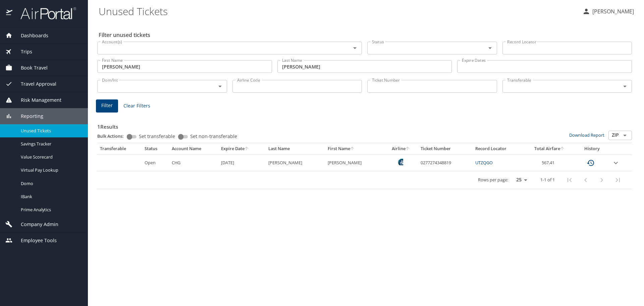 The height and width of the screenshot is (306, 644). I want to click on span: Dashboards, so click(30, 35).